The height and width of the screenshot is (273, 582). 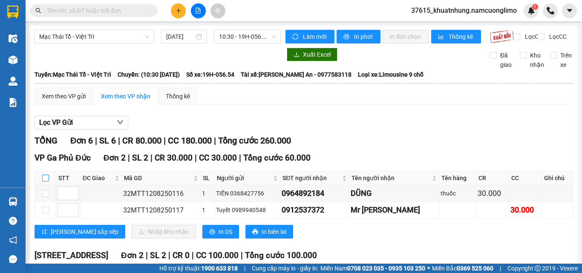 I want to click on span: message, so click(x=13, y=259).